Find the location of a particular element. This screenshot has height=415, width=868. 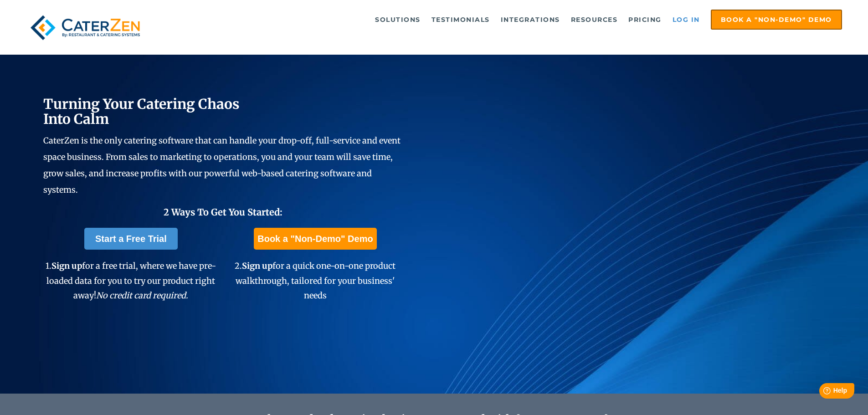

em: No credit card required. is located at coordinates (142, 295).